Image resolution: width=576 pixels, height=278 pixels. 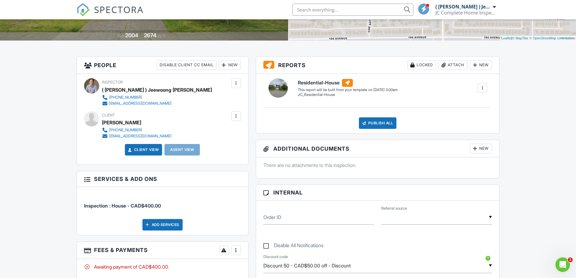 I want to click on h3: Internal, so click(x=377, y=193).